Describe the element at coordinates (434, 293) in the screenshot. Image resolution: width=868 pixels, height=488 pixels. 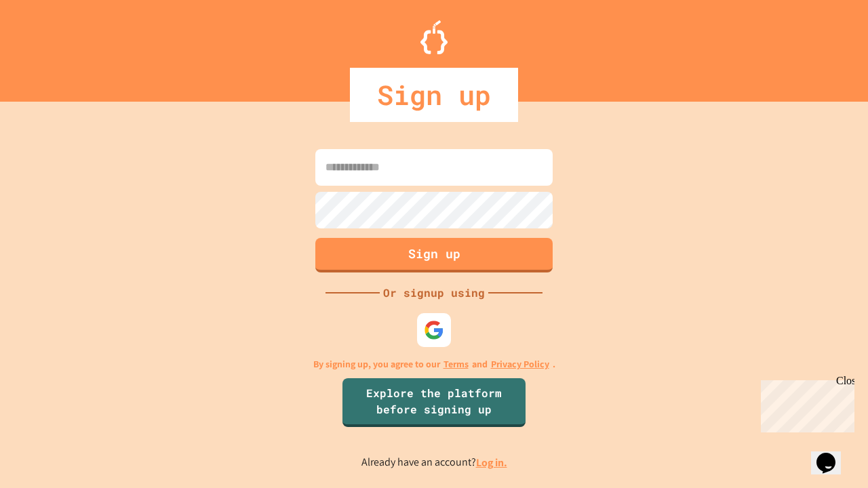
I see `div: Or signup using` at that location.